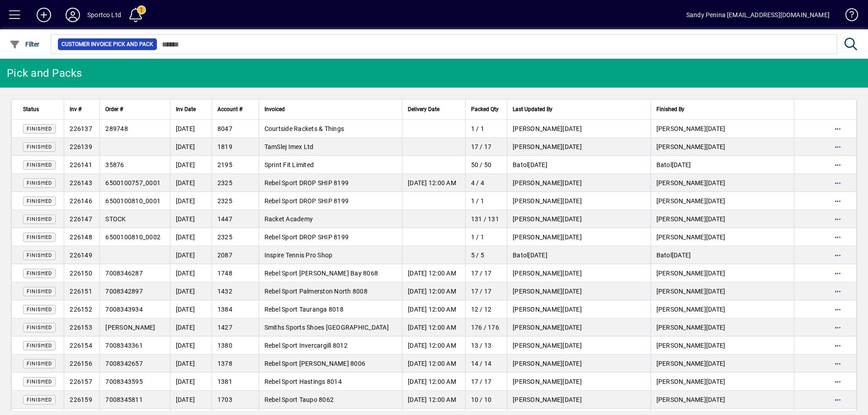 This screenshot has width=868, height=415. What do you see at coordinates (486, 346) in the screenshot?
I see `td: 13 / 13` at bounding box center [486, 346].